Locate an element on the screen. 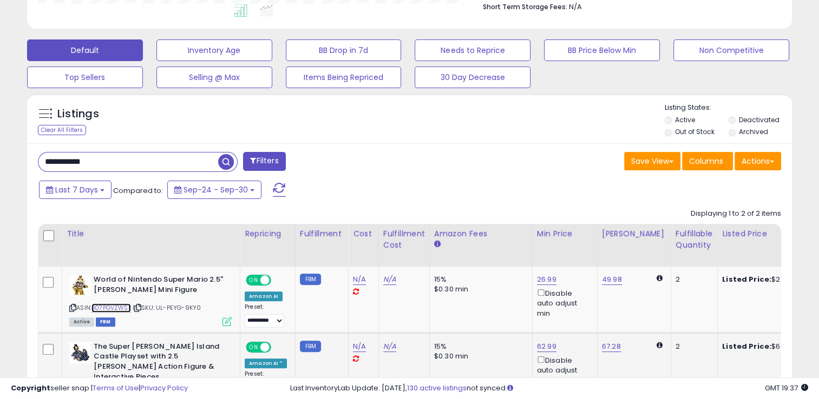 The height and width of the screenshot is (399, 819). button: Save View is located at coordinates (652, 161).